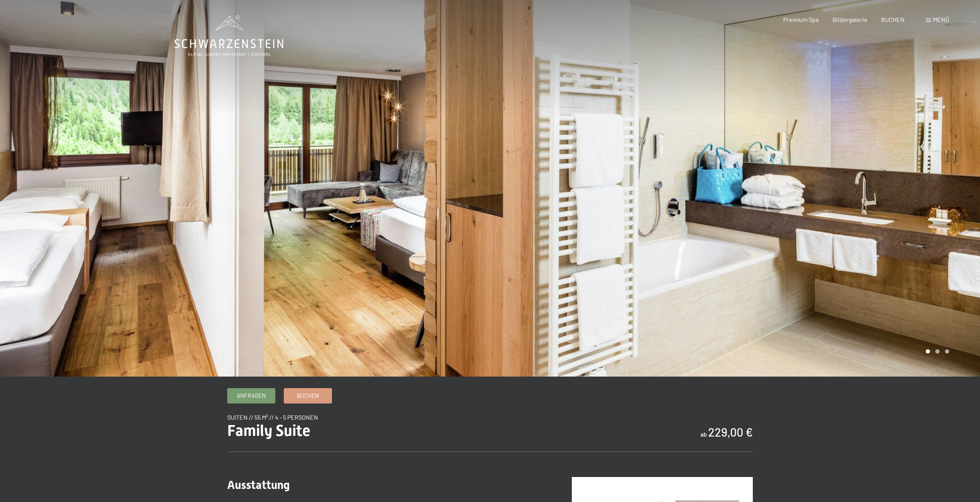 The width and height of the screenshot is (980, 502). Describe the element at coordinates (801, 19) in the screenshot. I see `a: Premium Spa` at that location.